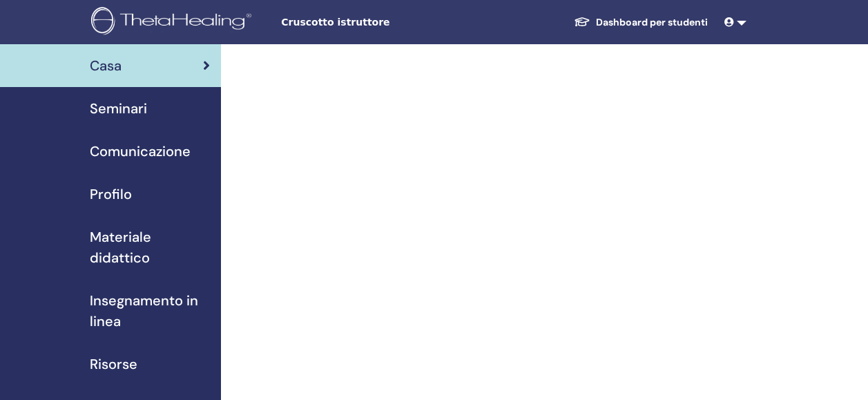  What do you see at coordinates (150, 311) in the screenshot?
I see `span: Insegnamento in linea` at bounding box center [150, 311].